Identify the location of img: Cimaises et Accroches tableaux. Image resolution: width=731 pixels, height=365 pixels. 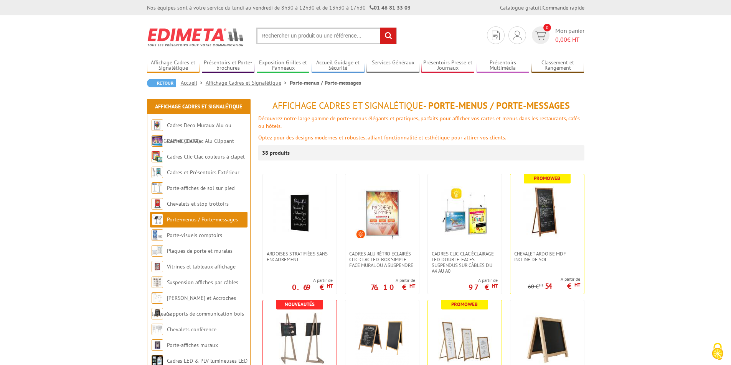
(157, 298).